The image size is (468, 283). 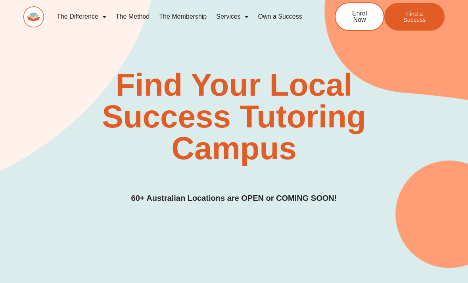 I want to click on a: The Method, so click(x=132, y=17).